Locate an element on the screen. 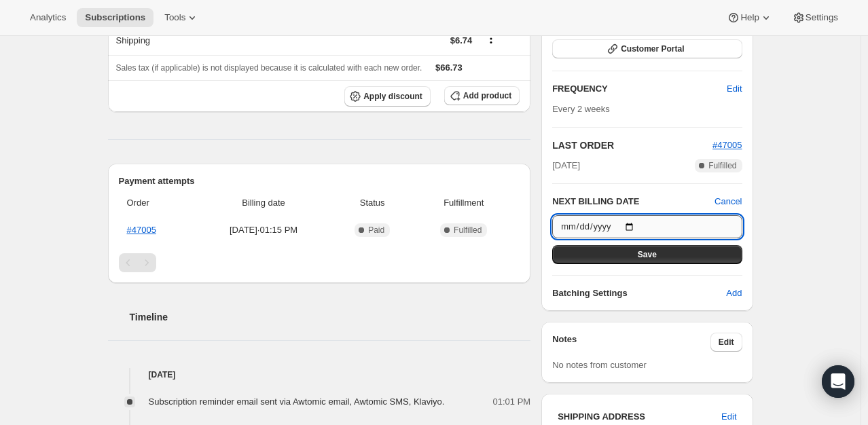  span: Subscriptions is located at coordinates (115, 17).